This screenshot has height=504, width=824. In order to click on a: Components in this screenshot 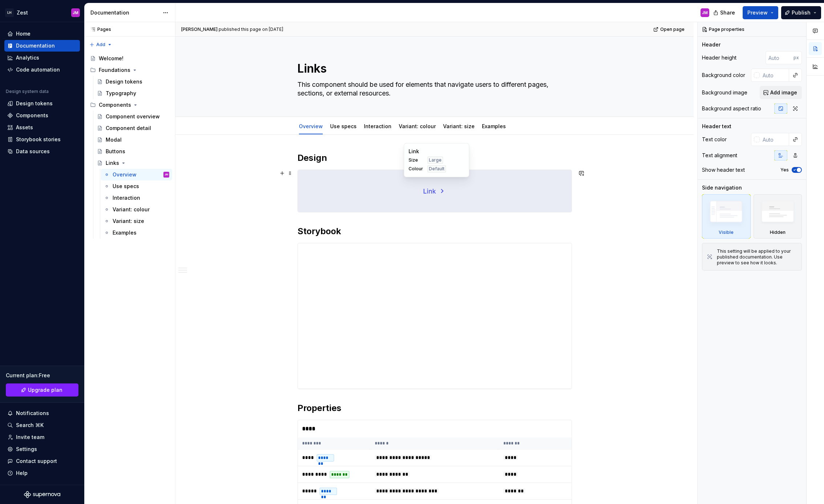, I will do `click(42, 116)`.